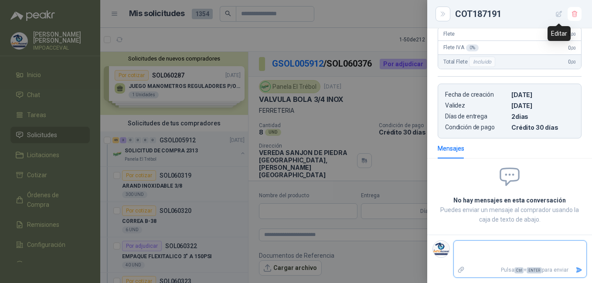 Image resolution: width=592 pixels, height=283 pixels. Describe the element at coordinates (443, 14) in the screenshot. I see `button: Close` at that location.